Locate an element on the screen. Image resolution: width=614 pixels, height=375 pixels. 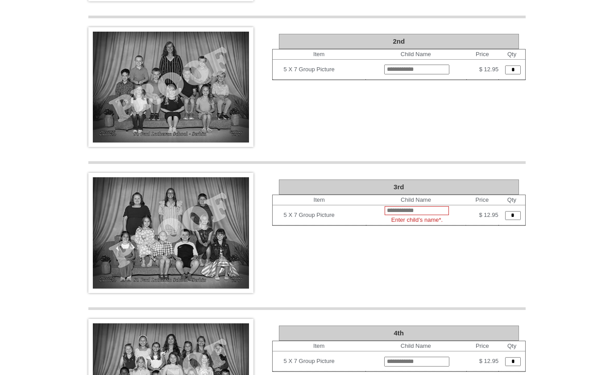
div: 2nd is located at coordinates (399, 41).